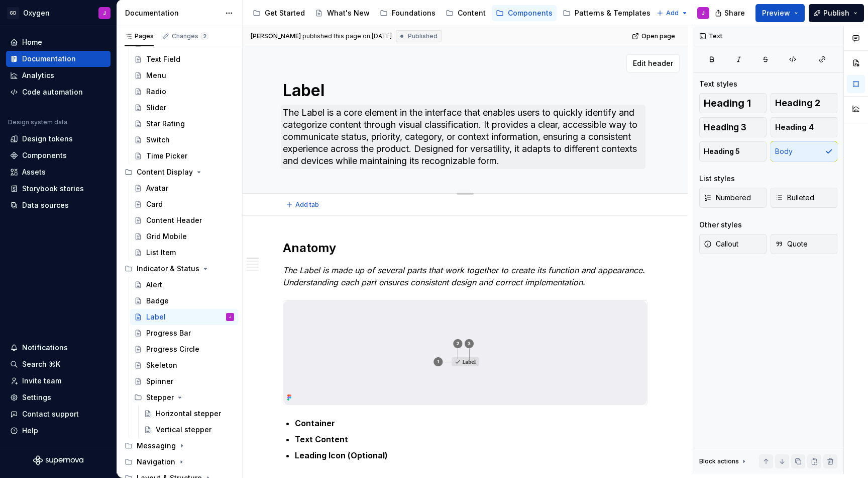  What do you see at coordinates (58, 460) in the screenshot?
I see `svg: Supernova Logo` at bounding box center [58, 460].